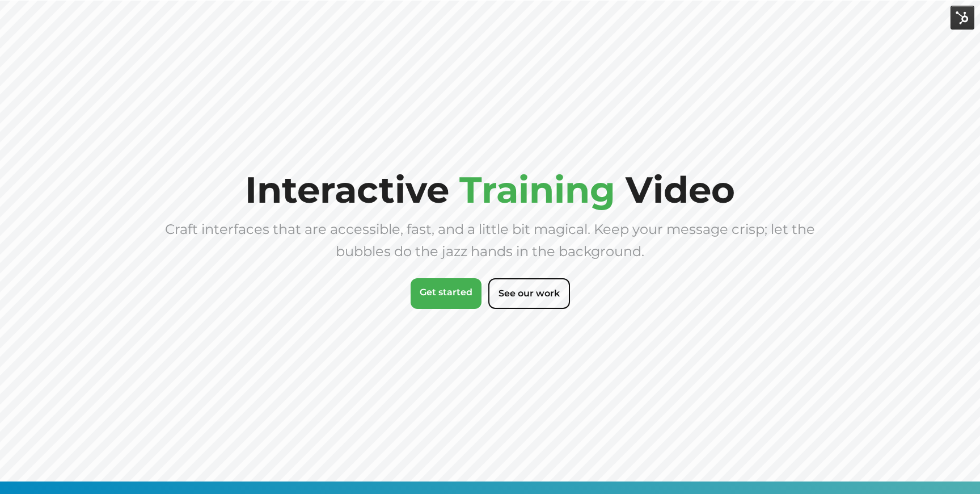  What do you see at coordinates (538, 189) in the screenshot?
I see `span: Training` at bounding box center [538, 189].